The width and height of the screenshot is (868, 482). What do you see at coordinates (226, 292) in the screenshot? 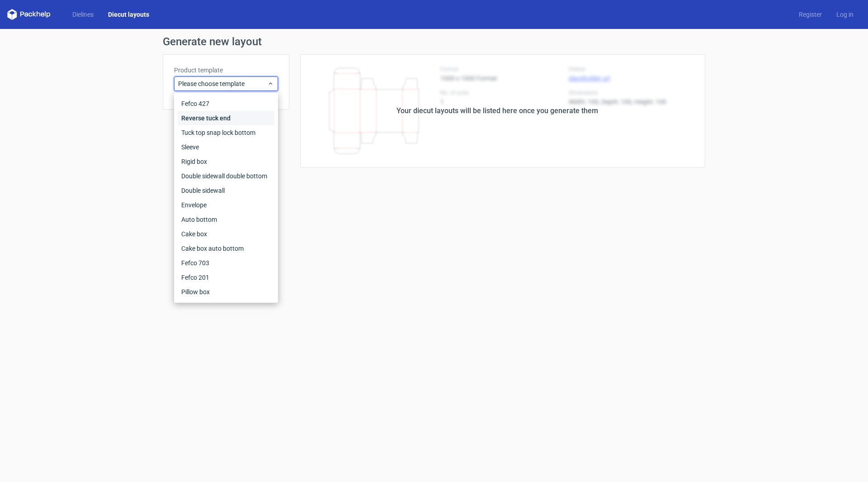
I see `div: Pillow box` at bounding box center [226, 292].